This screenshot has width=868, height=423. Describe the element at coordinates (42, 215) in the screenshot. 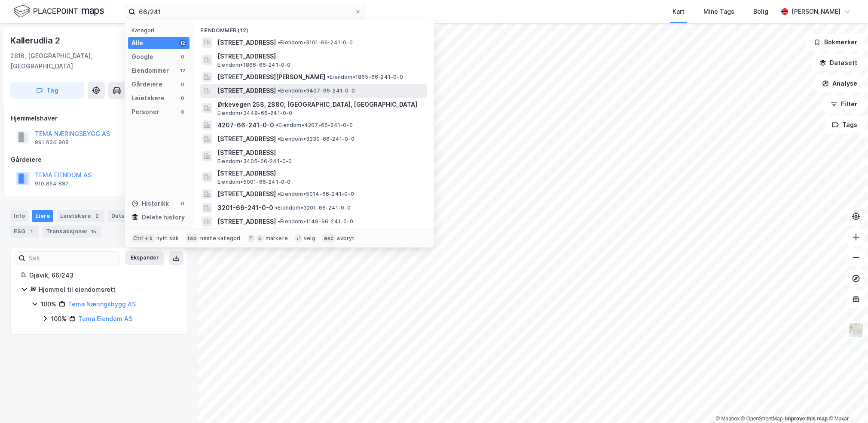

I see `div: Eiere` at that location.